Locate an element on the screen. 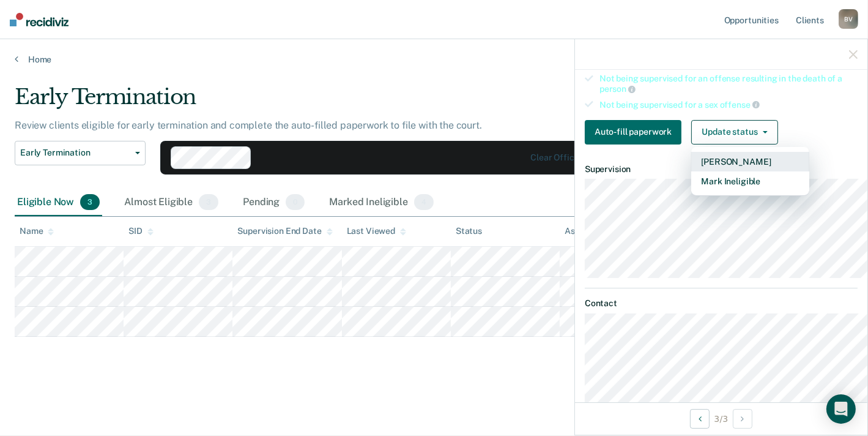 Image resolution: width=868 pixels, height=436 pixels. a: Navigate to form link is located at coordinates (636, 132).